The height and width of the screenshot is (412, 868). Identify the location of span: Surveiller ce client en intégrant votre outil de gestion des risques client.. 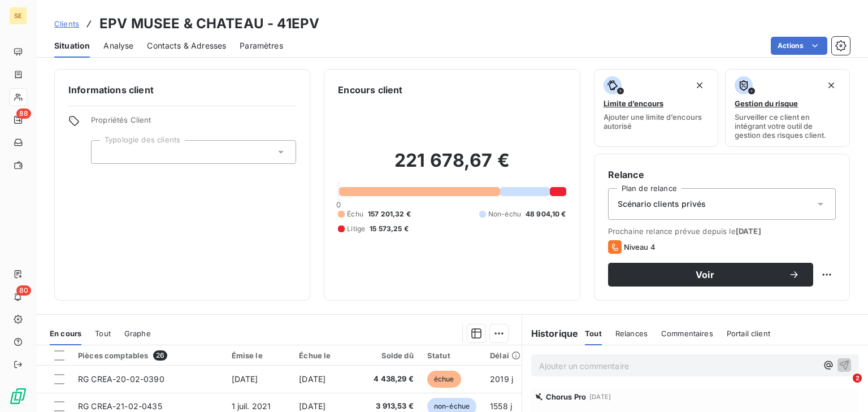
(787, 126).